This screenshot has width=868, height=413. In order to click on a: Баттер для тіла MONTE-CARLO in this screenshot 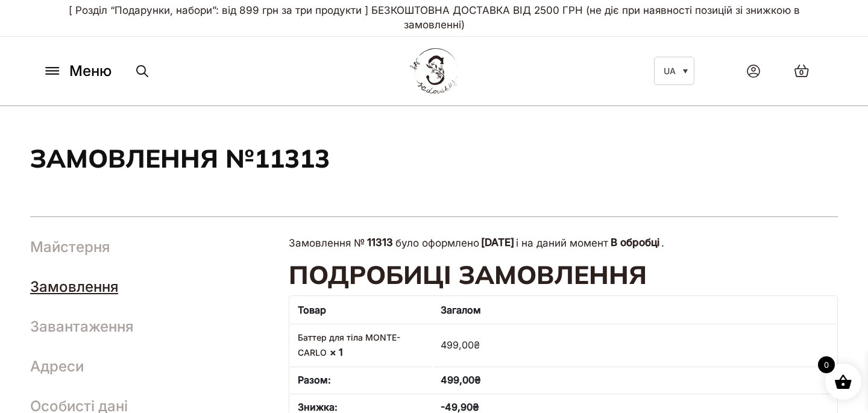, I will do `click(349, 345)`.